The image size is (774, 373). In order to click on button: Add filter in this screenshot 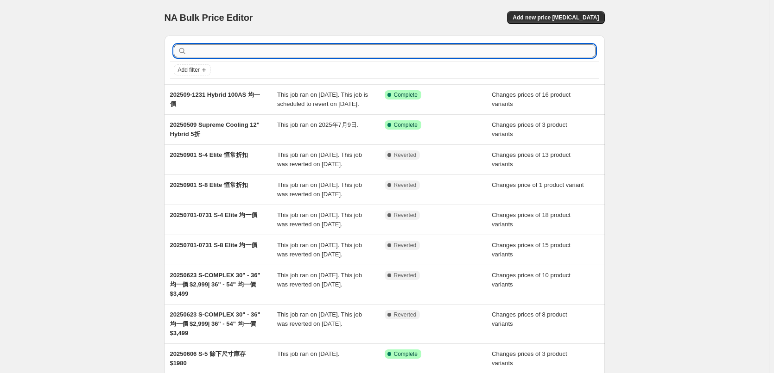, I will do `click(192, 70)`.